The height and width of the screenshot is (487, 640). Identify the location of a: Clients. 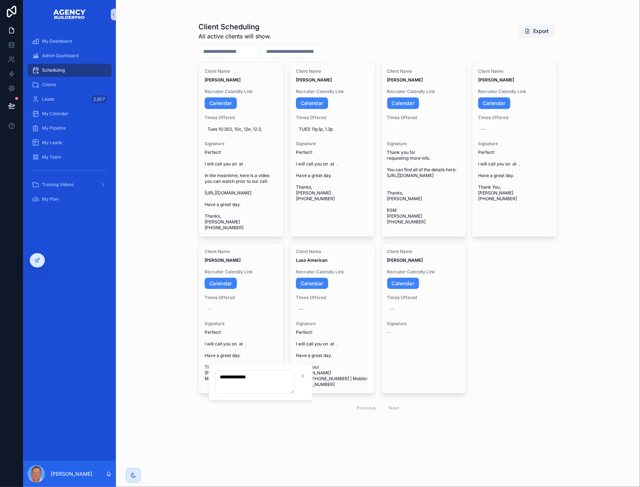
(70, 85).